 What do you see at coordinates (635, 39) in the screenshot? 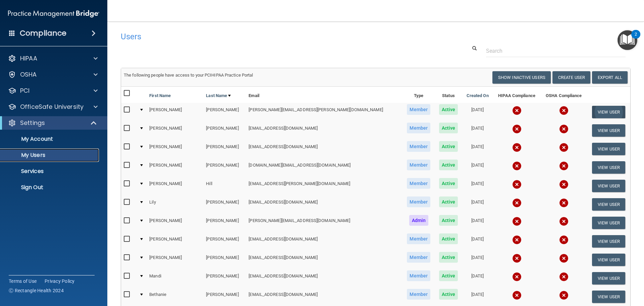
I see `div: 2` at bounding box center [635, 39].